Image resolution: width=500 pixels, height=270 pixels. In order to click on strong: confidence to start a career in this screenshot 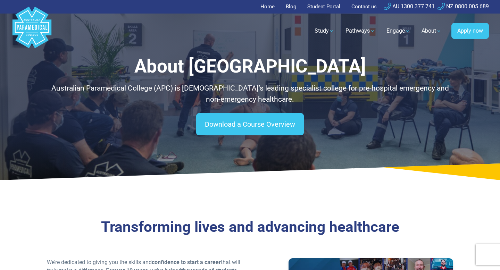, I will do `click(186, 262)`.